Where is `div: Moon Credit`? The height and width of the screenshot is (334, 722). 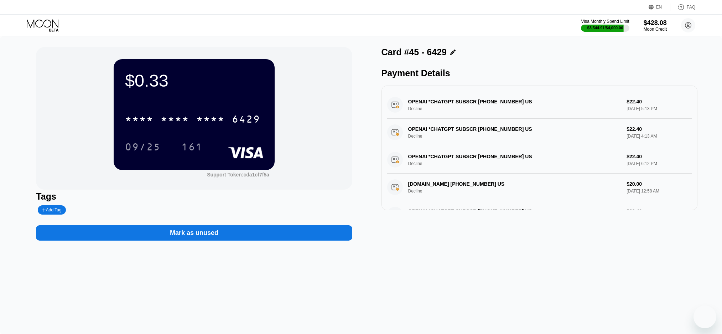 div: Moon Credit is located at coordinates (655, 29).